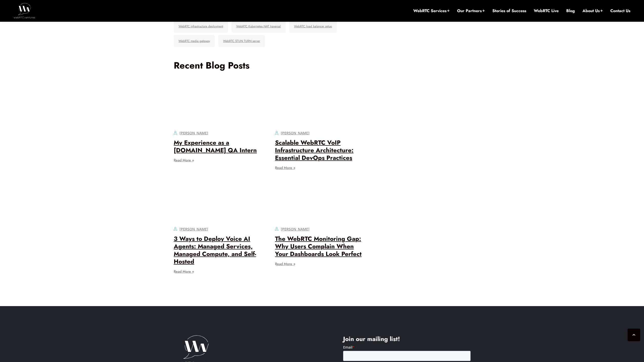 This screenshot has height=362, width=644. I want to click on a: WebRTC Kubernetes NAT traversal, so click(259, 26).